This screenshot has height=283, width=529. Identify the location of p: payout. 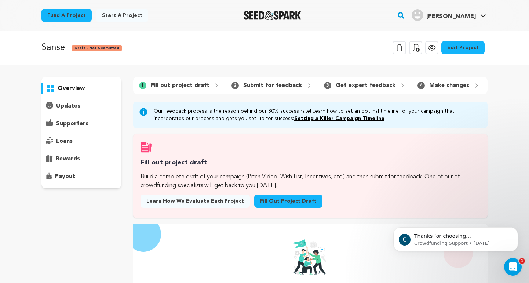
(65, 177).